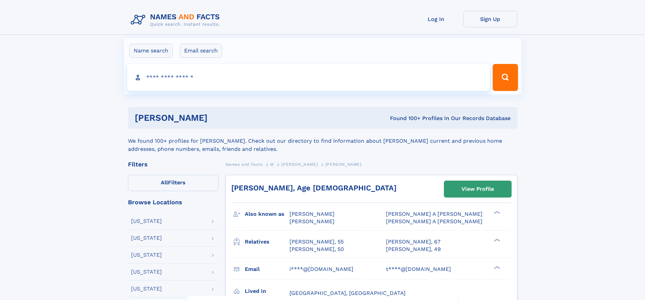  I want to click on div: Found 100+ Profiles In Our Records Database, so click(405, 119).